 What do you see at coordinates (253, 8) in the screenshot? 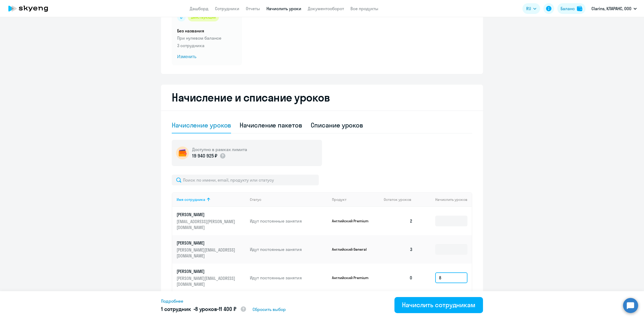
I see `a: Отчеты` at bounding box center [253, 8].